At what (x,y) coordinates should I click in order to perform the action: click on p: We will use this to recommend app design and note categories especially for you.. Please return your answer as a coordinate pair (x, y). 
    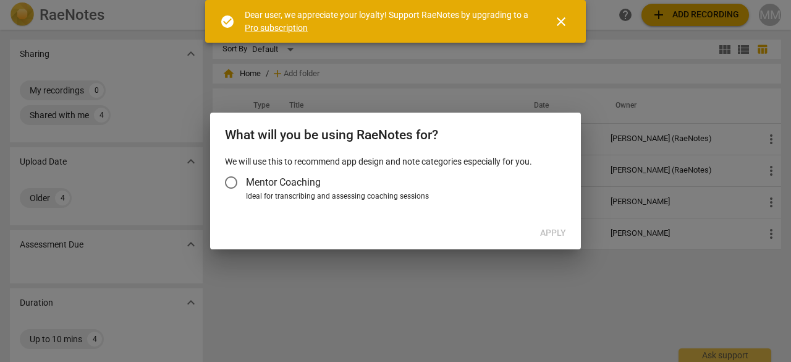
    Looking at the image, I should click on (396, 161).